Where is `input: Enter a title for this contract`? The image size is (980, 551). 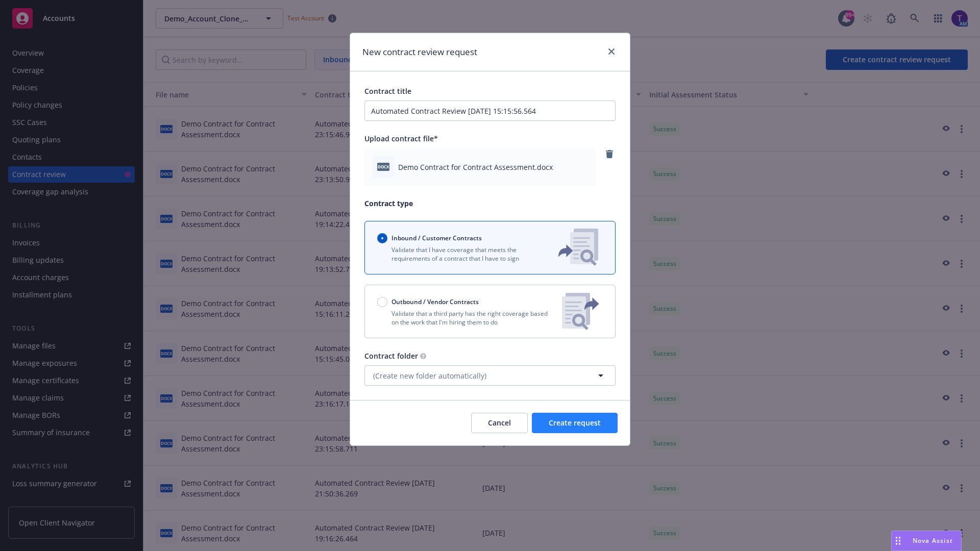
input: Enter a title for this contract is located at coordinates (490, 111).